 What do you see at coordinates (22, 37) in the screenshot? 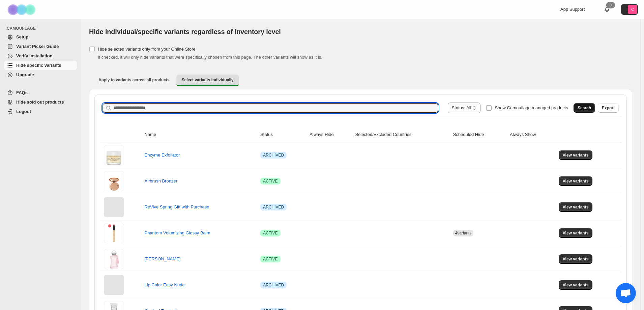
I see `span: Setup` at bounding box center [22, 37].